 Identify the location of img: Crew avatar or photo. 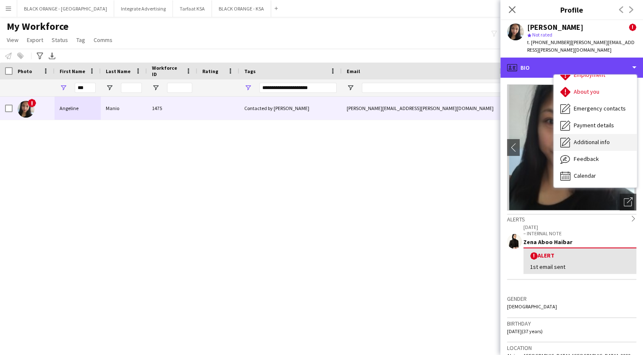
(571, 147).